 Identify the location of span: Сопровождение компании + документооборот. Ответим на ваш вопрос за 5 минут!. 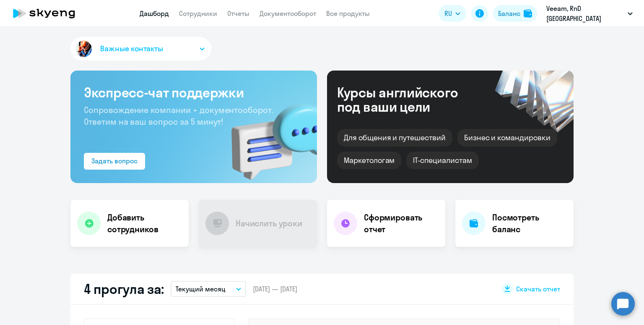
(179, 115).